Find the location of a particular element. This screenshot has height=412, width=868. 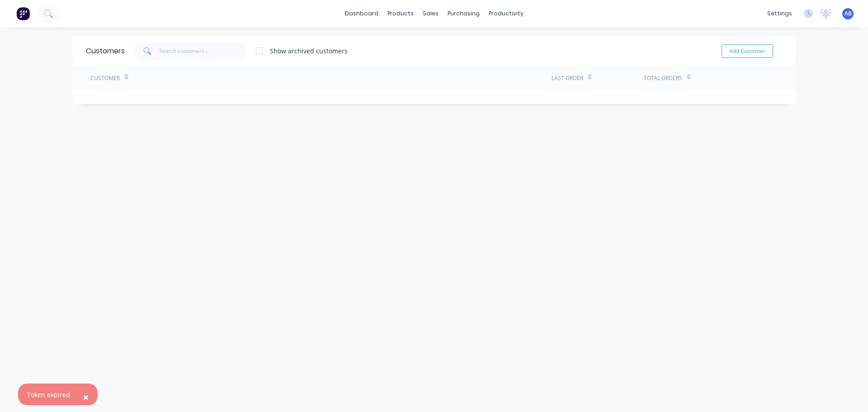

a: dashboard is located at coordinates (361, 14).